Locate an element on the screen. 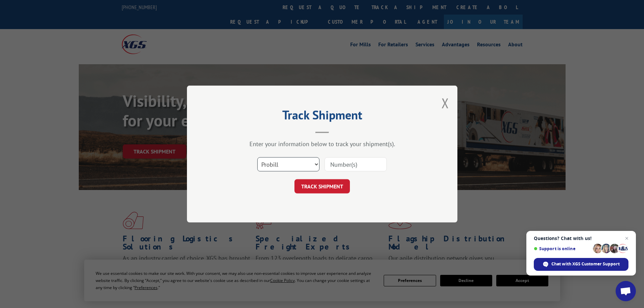 Image resolution: width=644 pixels, height=308 pixels. span: Close chat is located at coordinates (627, 238).